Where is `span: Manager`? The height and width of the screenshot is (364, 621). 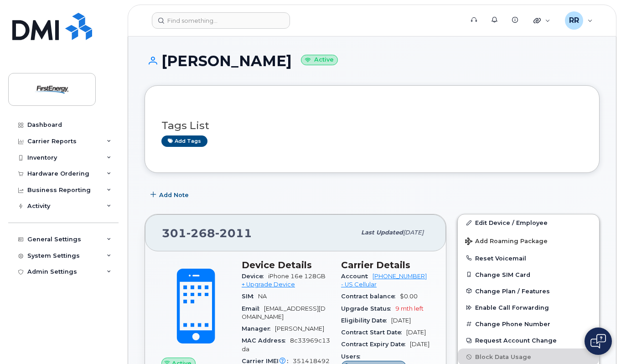 span: Manager is located at coordinates (258, 328).